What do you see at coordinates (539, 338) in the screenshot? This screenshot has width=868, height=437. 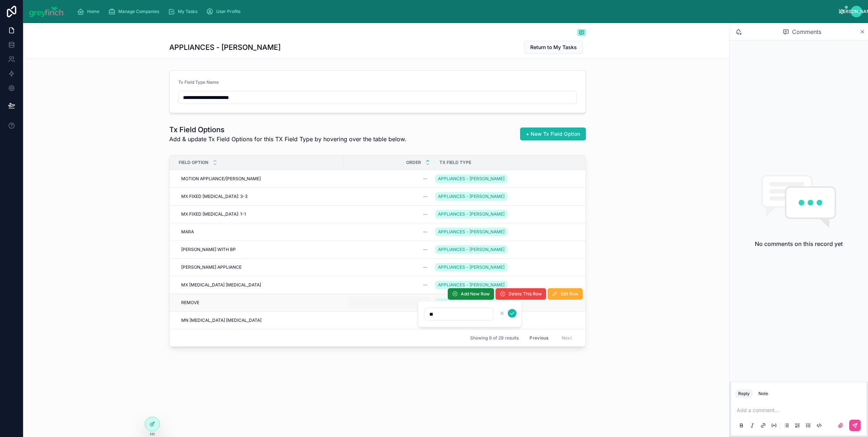 I see `button: Previous` at bounding box center [539, 338].